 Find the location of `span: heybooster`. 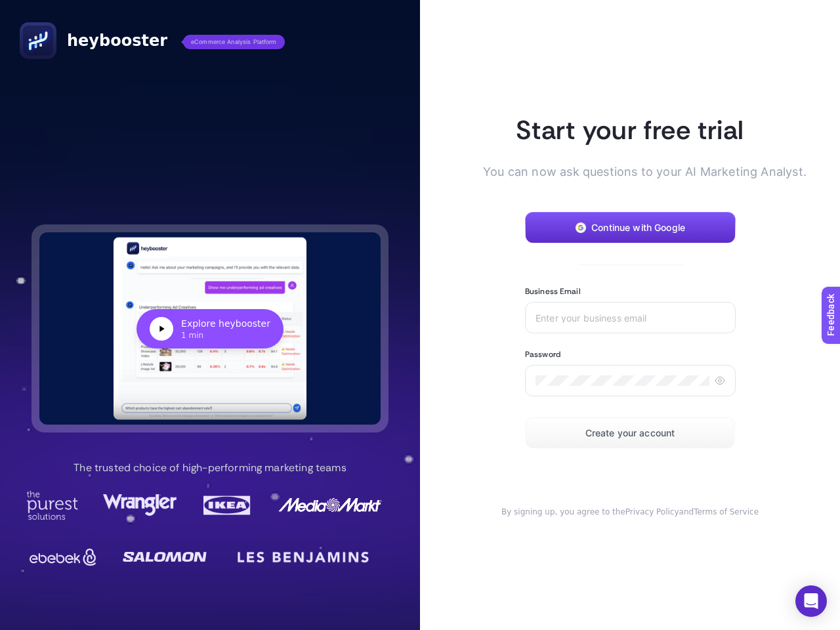

span: heybooster is located at coordinates (117, 40).